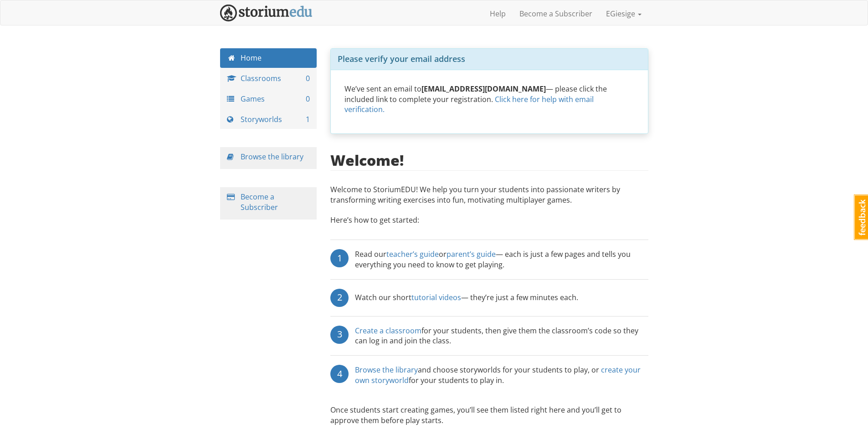  I want to click on div: 2, so click(339, 298).